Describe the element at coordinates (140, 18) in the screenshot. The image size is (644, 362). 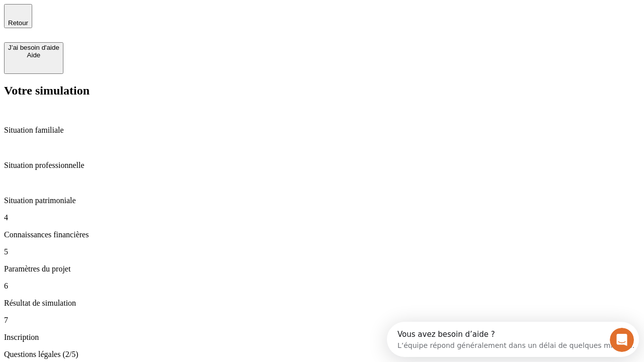
I see `div: Ouvrir le Messenger Intercom` at that location.